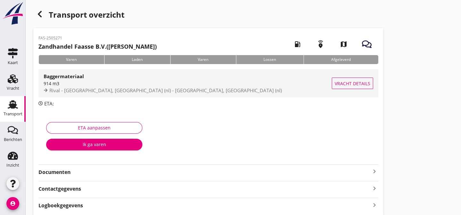 The image size is (461, 215). What do you see at coordinates (94, 128) in the screenshot?
I see `button: ETA aanpassen` at bounding box center [94, 128].